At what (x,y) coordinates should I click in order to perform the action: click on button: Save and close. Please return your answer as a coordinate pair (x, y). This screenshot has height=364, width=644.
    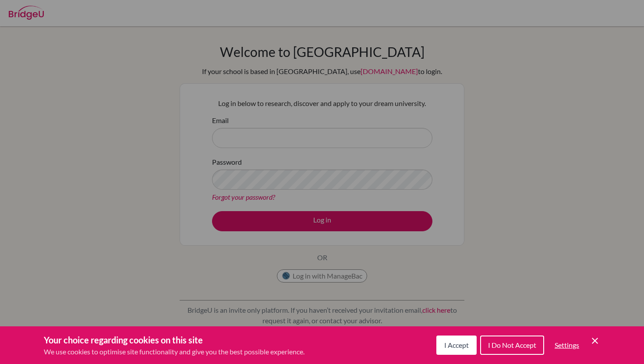
    Looking at the image, I should click on (595, 341).